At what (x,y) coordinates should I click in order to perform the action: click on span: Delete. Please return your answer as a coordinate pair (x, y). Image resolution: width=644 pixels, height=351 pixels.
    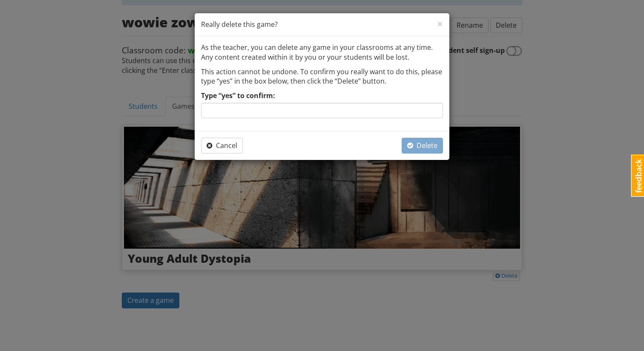
    Looking at the image, I should click on (423, 145).